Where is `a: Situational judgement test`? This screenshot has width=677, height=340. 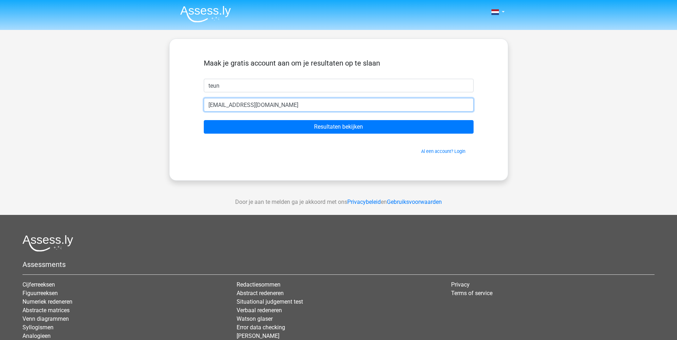 a: Situational judgement test is located at coordinates (270, 302).